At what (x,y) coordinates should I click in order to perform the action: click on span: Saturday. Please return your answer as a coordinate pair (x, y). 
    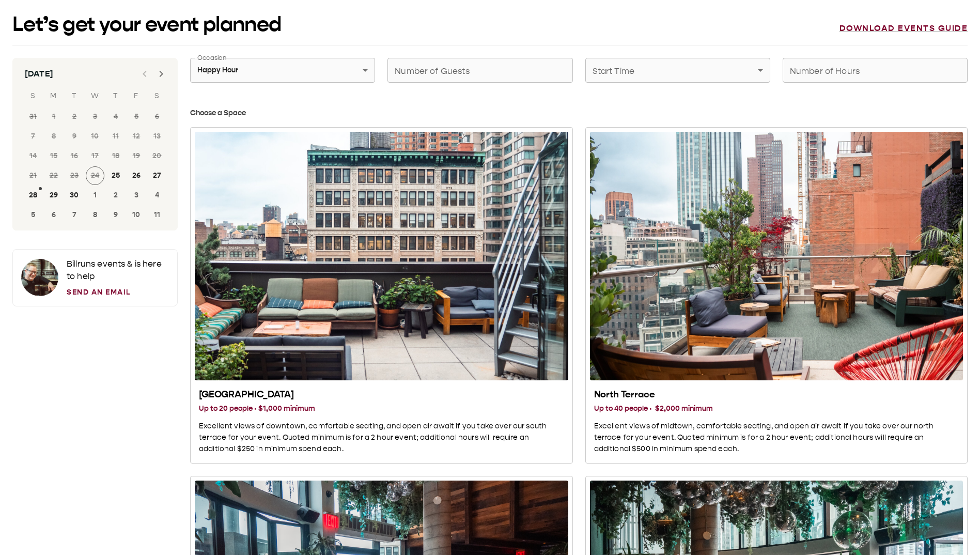
    Looking at the image, I should click on (157, 96).